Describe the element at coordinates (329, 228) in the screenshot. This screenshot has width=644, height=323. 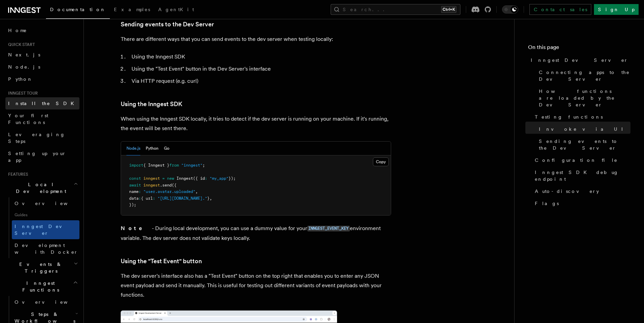
I see `a: INNGEST_EVENT_KEY` at that location.